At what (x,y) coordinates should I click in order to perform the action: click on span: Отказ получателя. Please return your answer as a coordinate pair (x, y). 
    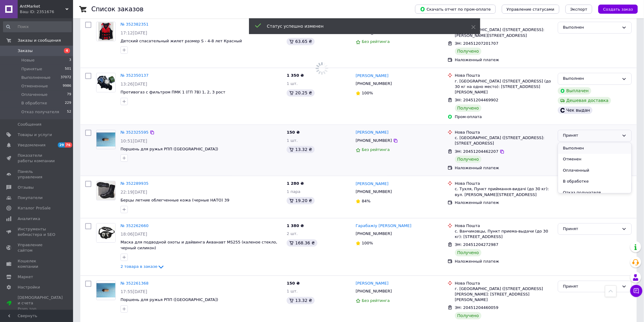
    Looking at the image, I should click on (40, 112).